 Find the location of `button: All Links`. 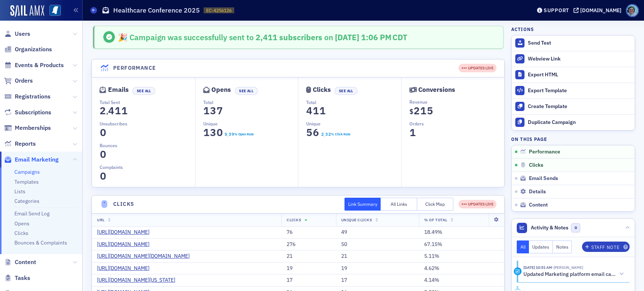

button: All Links is located at coordinates (399, 204).